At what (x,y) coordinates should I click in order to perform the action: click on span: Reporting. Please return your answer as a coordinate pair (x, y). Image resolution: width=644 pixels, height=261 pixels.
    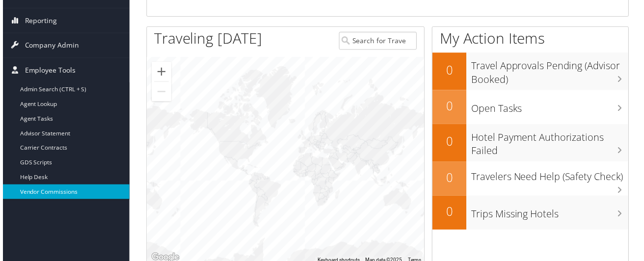
    Looking at the image, I should click on (38, 20).